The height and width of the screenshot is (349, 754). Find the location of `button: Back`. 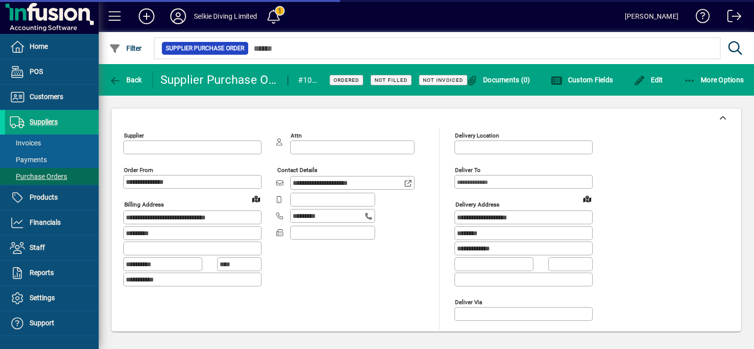

button: Back is located at coordinates (125, 80).